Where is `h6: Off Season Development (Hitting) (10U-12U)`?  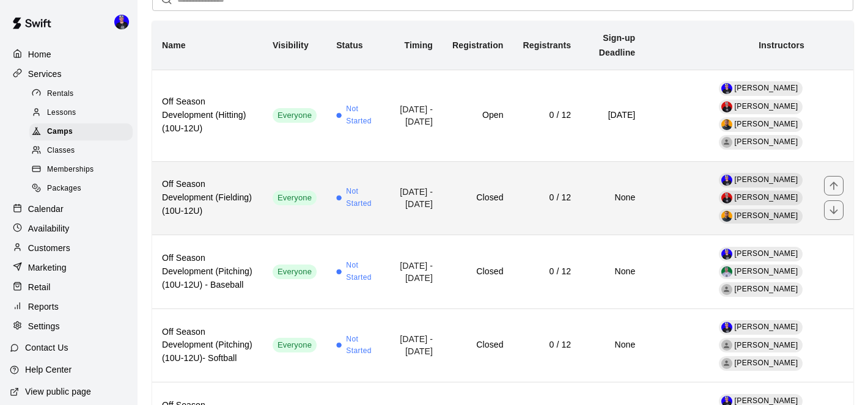 h6: Off Season Development (Hitting) (10U-12U) is located at coordinates (207, 116).